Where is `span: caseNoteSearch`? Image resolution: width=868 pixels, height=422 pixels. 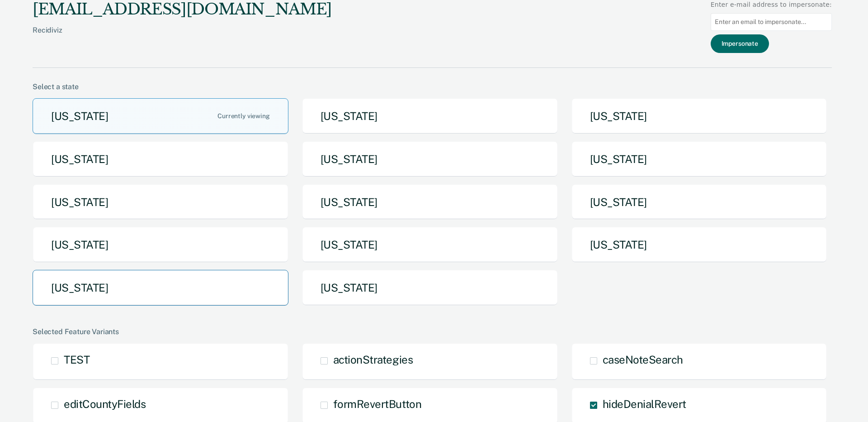
span: caseNoteSearch is located at coordinates (643, 359).